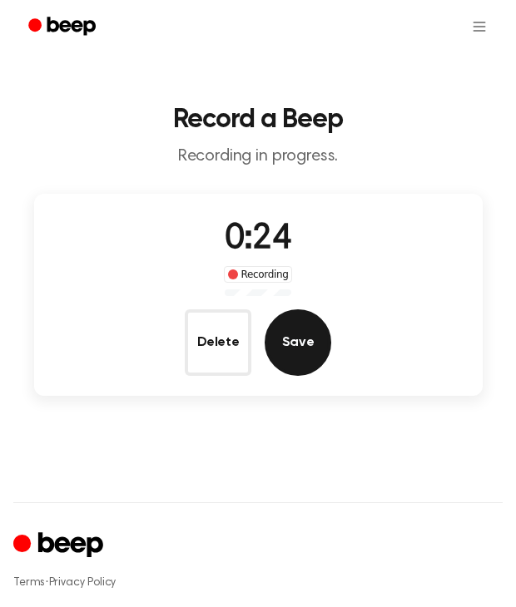  What do you see at coordinates (258, 120) in the screenshot?
I see `h1: Record a Beep` at bounding box center [258, 120].